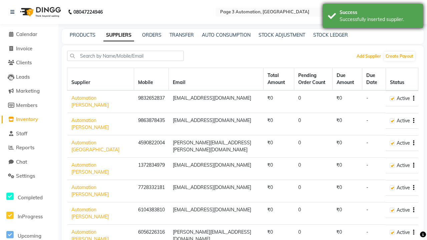 The height and width of the screenshot is (240, 427). Describe the element at coordinates (82, 35) in the screenshot. I see `a: PRODUCTS` at that location.